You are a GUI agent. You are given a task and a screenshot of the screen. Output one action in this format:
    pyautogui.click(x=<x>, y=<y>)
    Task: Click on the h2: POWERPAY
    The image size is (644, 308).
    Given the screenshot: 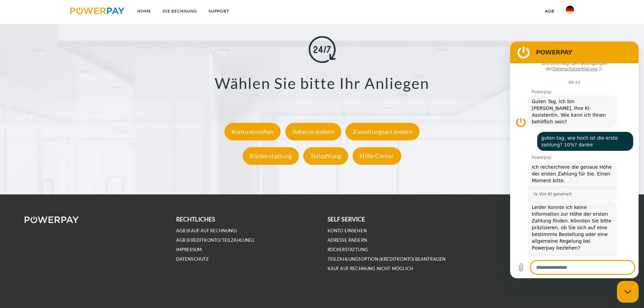 What is the action you would take?
    pyautogui.click(x=74, y=11)
    